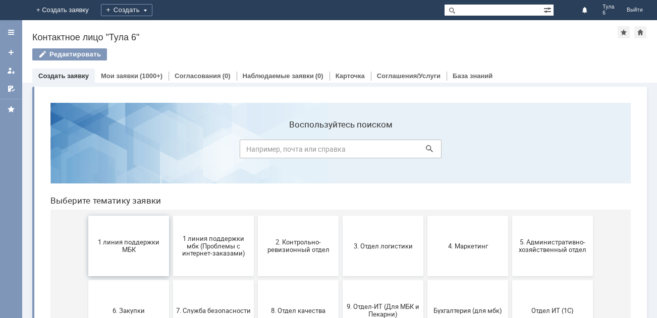 The height and width of the screenshot is (318, 657). I want to click on span: 6. Закупки, so click(86, 215).